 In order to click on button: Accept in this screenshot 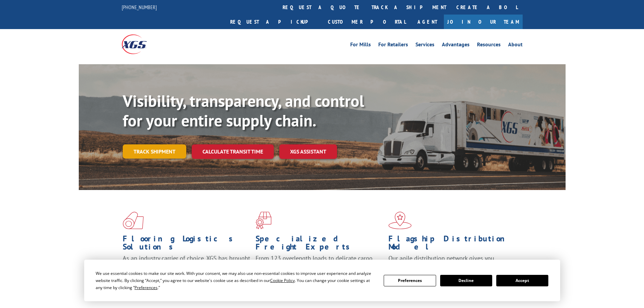, I will do `click(522, 281)`.